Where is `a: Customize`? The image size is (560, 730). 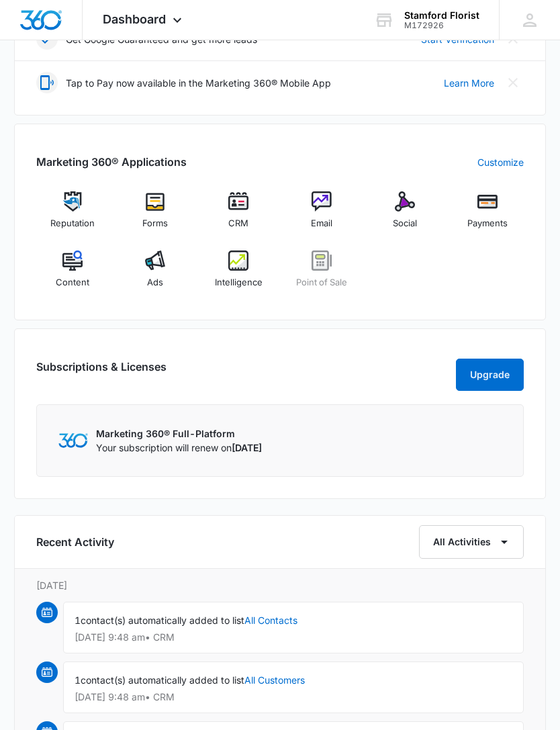 a: Customize is located at coordinates (500, 162).